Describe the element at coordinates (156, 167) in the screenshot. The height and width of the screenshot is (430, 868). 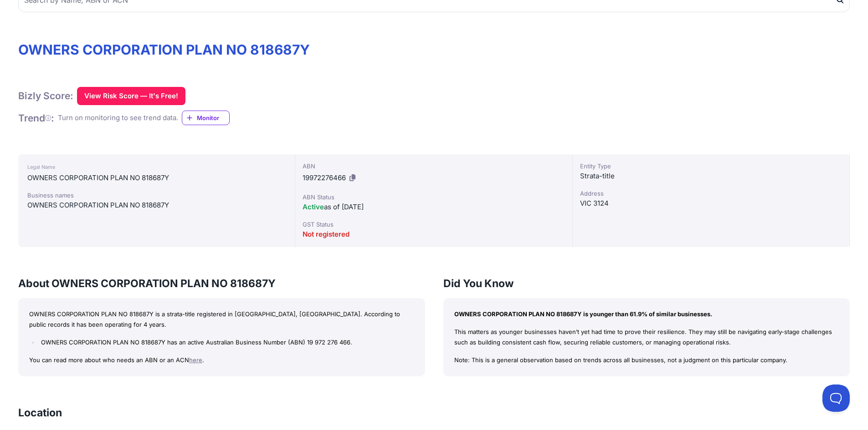
I see `div: Legal Name` at that location.